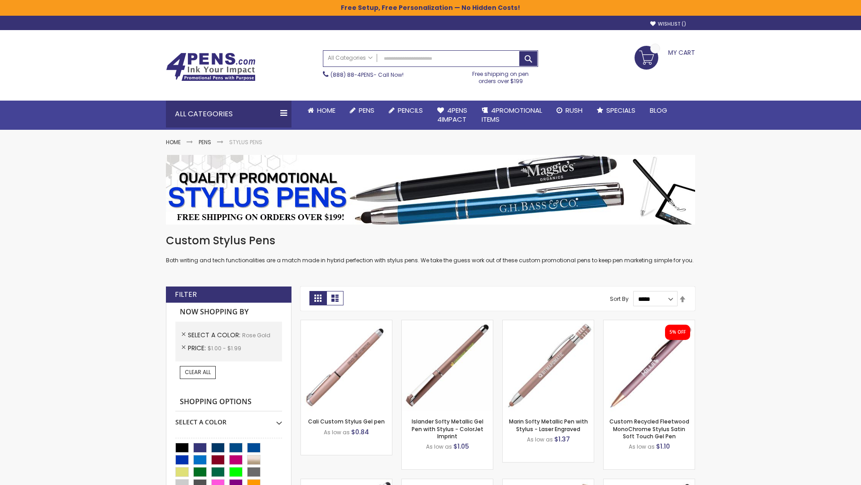 Image resolution: width=861 pixels, height=485 pixels. I want to click on img: 4Pens Custom Pens and Promotional Products, so click(211, 67).